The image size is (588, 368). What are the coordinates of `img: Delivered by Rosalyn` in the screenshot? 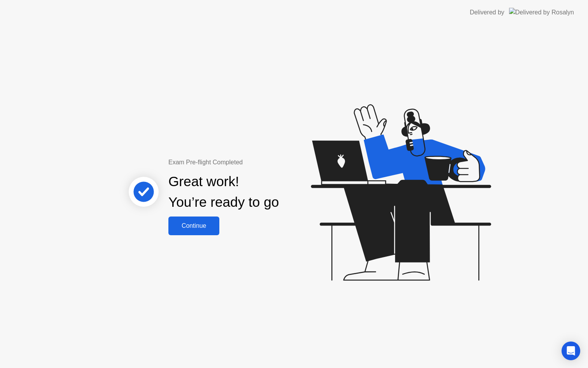 It's located at (542, 12).